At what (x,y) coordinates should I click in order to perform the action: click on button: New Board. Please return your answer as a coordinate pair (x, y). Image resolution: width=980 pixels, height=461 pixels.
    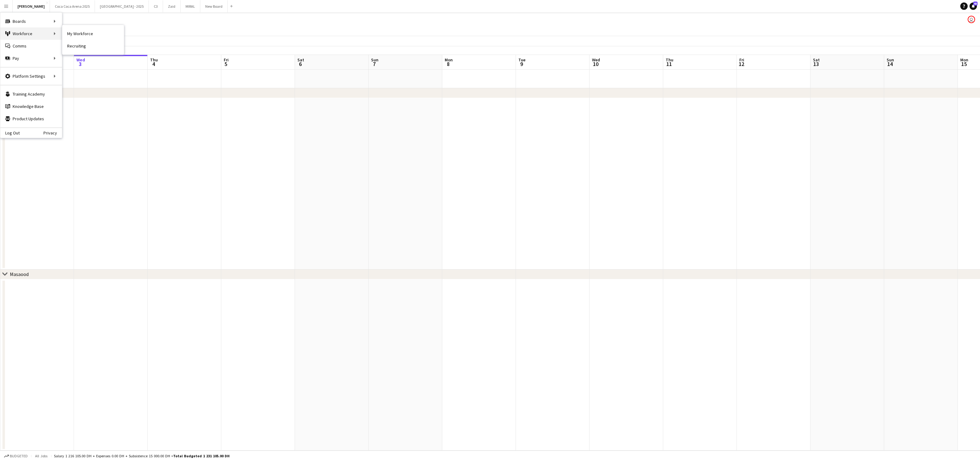
    Looking at the image, I should click on (214, 7).